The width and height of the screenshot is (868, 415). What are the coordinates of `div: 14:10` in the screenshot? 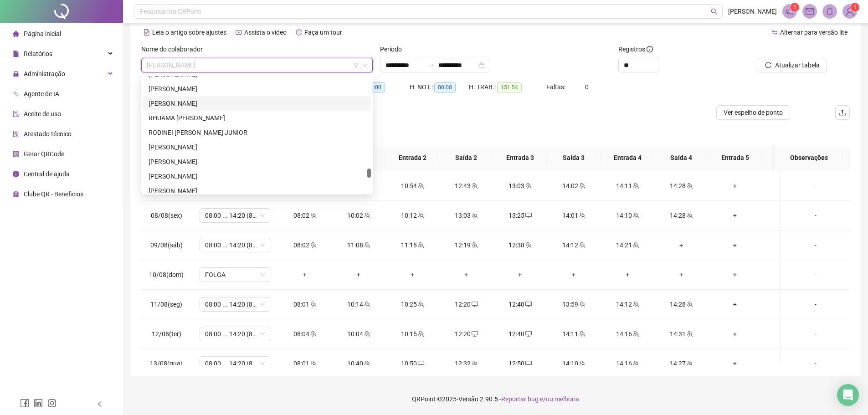 It's located at (627, 216).